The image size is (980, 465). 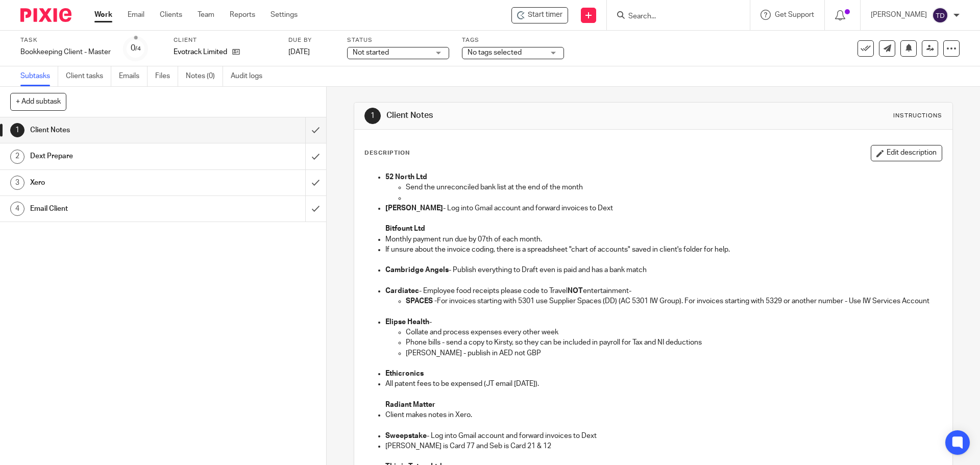 I want to click on strong: Radiant Matter, so click(x=411, y=405).